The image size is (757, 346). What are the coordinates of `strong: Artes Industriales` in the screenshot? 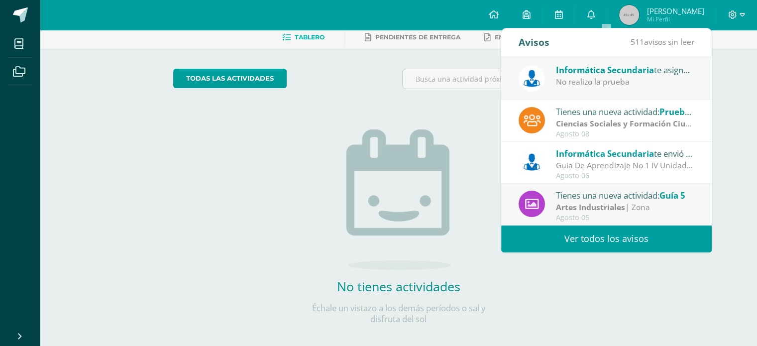 It's located at (590, 207).